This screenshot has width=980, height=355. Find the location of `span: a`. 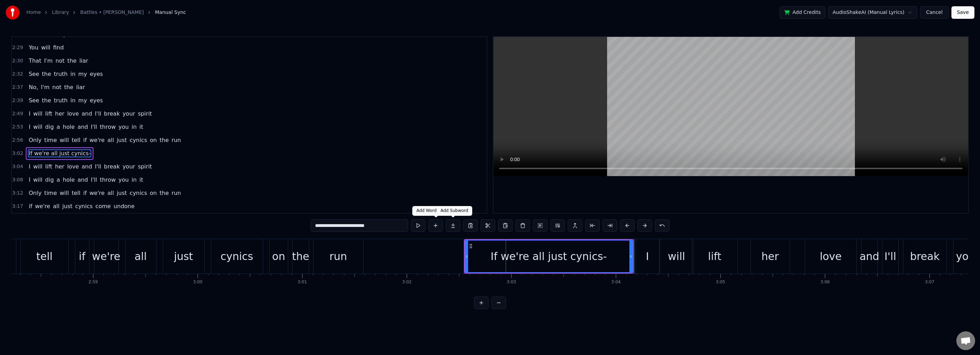

span: a is located at coordinates (58, 126).